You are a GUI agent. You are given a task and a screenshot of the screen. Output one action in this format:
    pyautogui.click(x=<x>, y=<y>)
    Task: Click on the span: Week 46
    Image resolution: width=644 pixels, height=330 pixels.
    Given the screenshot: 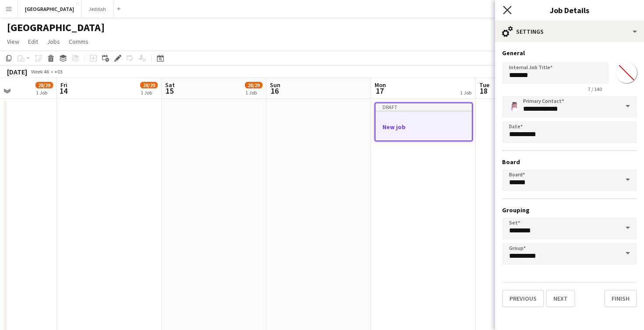 What is the action you would take?
    pyautogui.click(x=40, y=71)
    